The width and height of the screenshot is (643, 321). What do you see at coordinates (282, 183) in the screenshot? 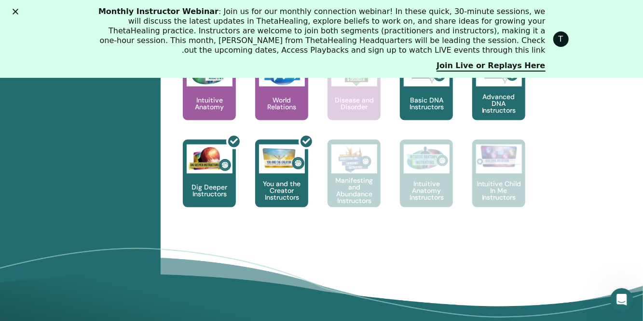
I see `a: You and the Creator Instructors You and the Creator Instructors` at bounding box center [282, 183].